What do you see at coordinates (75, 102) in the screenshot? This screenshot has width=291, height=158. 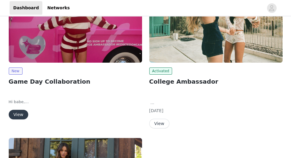 I see `p: Hi babe,` at bounding box center [75, 102].